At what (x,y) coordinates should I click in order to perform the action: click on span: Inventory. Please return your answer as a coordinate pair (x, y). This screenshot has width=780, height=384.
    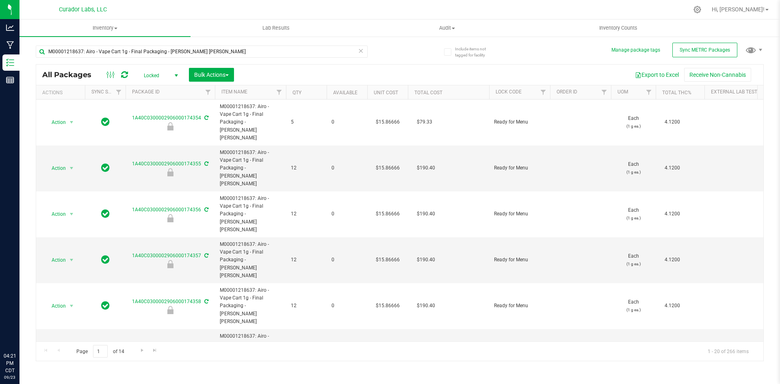
    Looking at the image, I should click on (105, 28).